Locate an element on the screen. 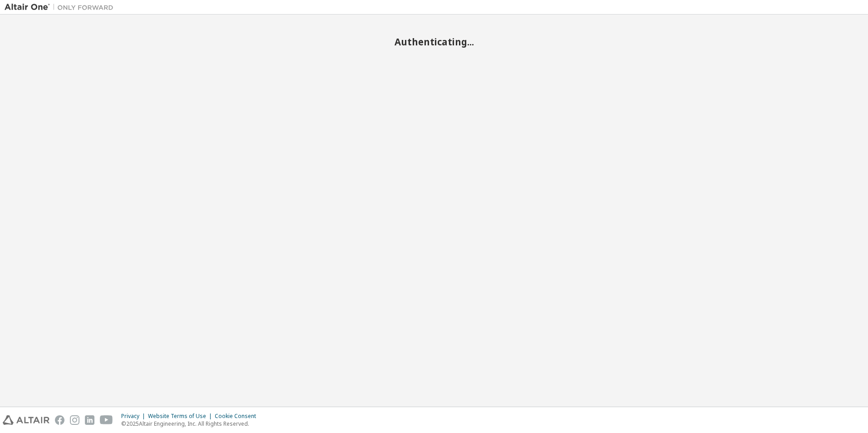 The height and width of the screenshot is (433, 868). img: altair_logo.svg is located at coordinates (26, 420).